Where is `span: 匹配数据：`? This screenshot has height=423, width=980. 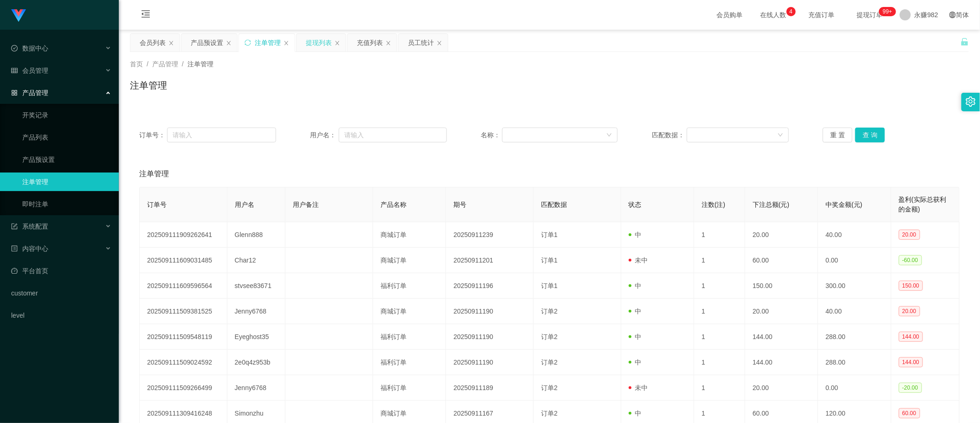
span: 匹配数据： is located at coordinates (670, 135).